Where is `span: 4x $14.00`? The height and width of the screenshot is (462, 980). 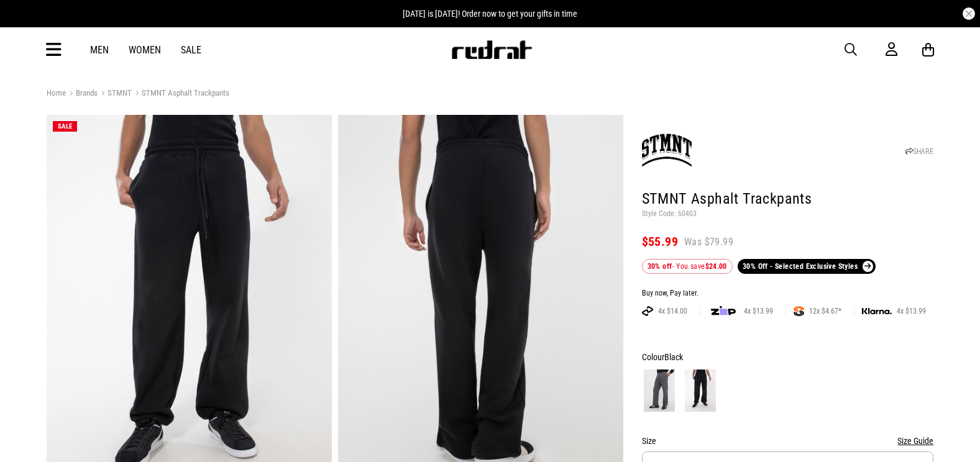
span: 4x $14.00 is located at coordinates (672, 311).